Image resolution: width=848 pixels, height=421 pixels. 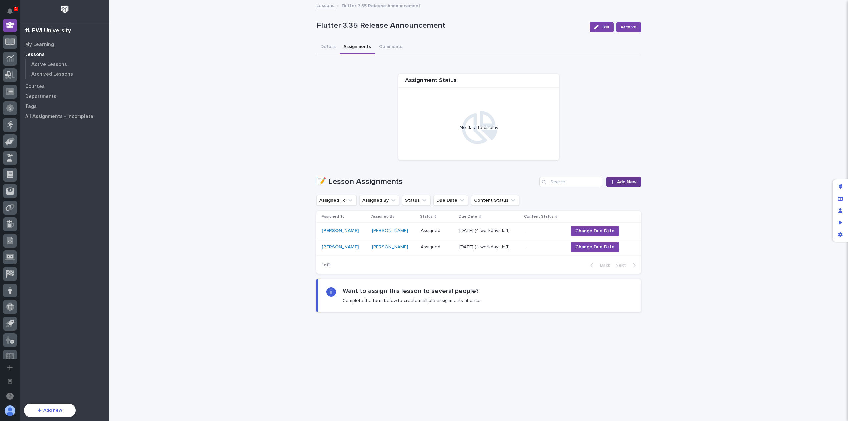 What do you see at coordinates (63, 159) in the screenshot?
I see `a: Powered byPylon` at bounding box center [63, 159].